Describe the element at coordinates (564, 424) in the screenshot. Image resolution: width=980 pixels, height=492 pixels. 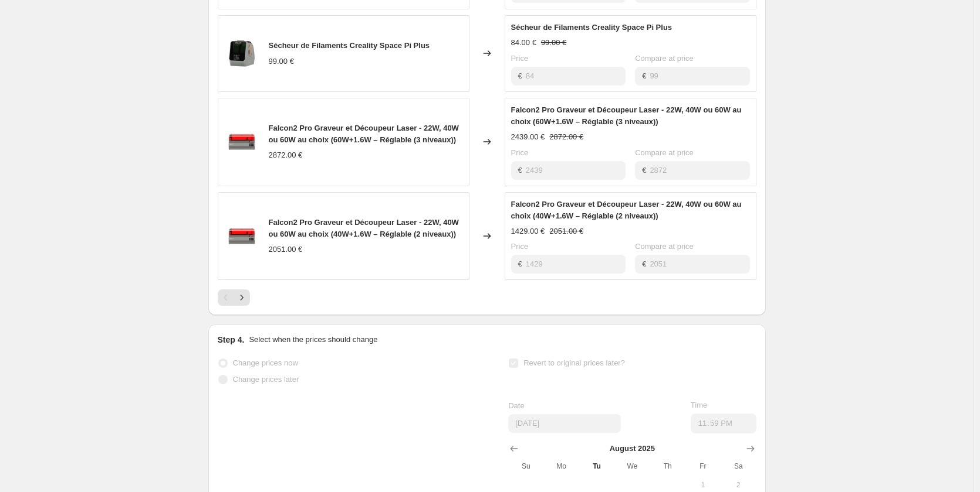
I see `input: 8/26/2025` at that location.